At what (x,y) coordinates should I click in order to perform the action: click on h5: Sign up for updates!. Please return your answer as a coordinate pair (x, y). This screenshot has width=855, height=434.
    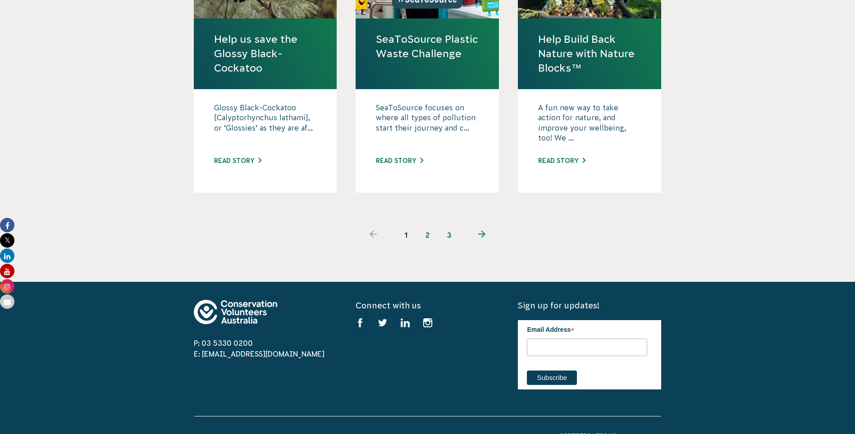
    Looking at the image, I should click on (589, 305).